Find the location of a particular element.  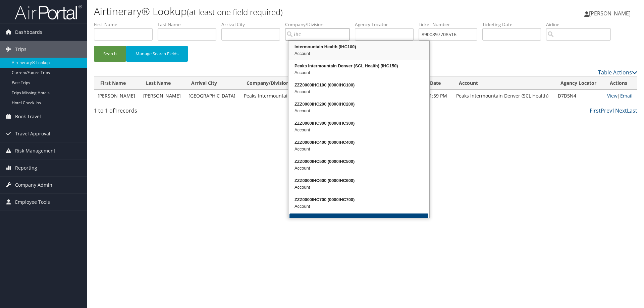

label: Company/Division is located at coordinates (320, 24).